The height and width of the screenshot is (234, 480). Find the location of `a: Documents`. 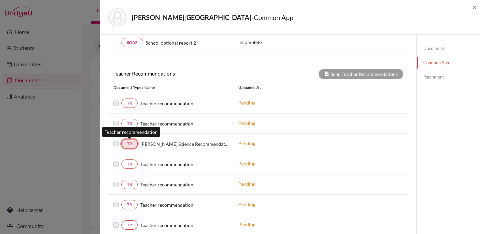

a: Documents is located at coordinates (448, 48).